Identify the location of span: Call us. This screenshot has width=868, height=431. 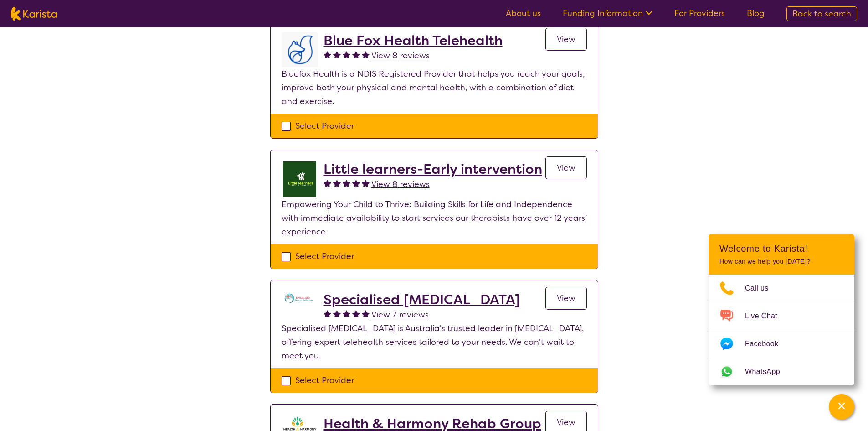
(763, 288).